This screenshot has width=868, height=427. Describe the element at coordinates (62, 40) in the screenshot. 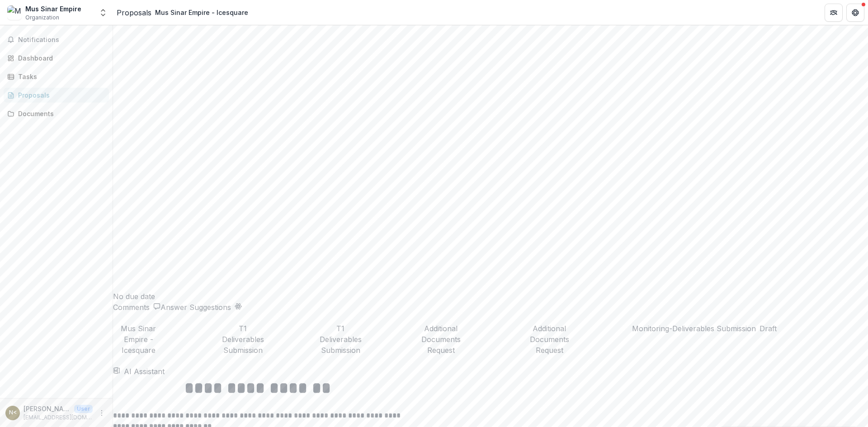

I see `span: Notifications` at that location.